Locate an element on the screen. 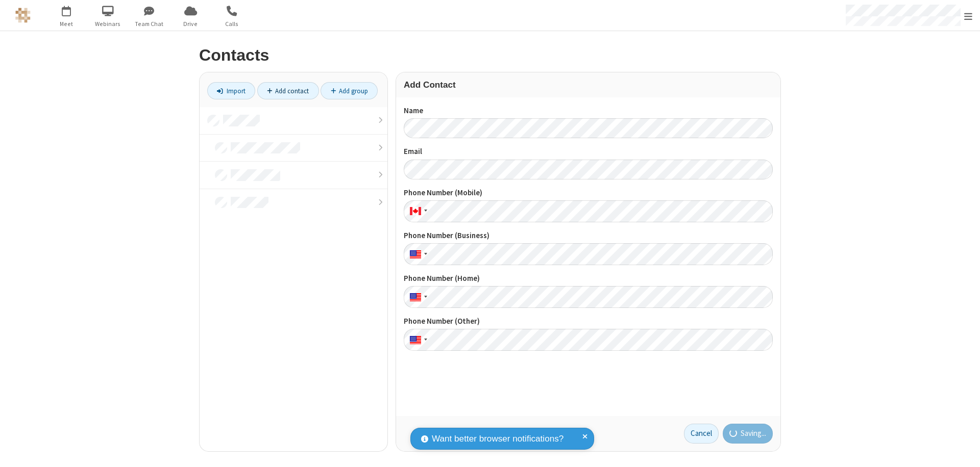 This screenshot has height=467, width=980. label: Phone Number (Other) is located at coordinates (588, 321).